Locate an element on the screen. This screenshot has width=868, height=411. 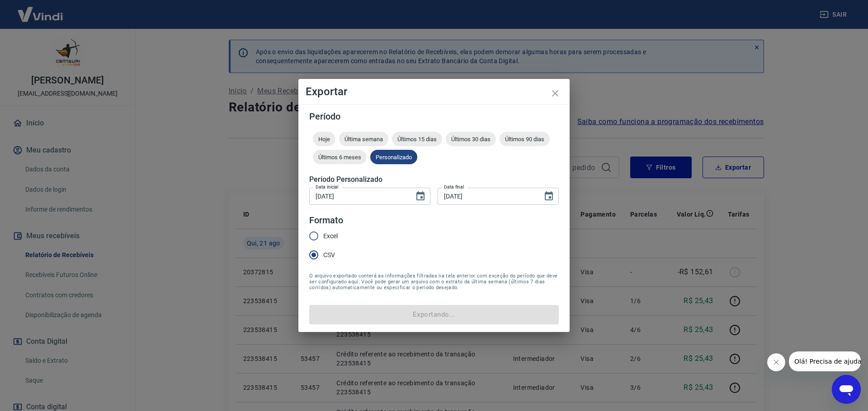
div: Últimos 15 dias is located at coordinates (417, 139).